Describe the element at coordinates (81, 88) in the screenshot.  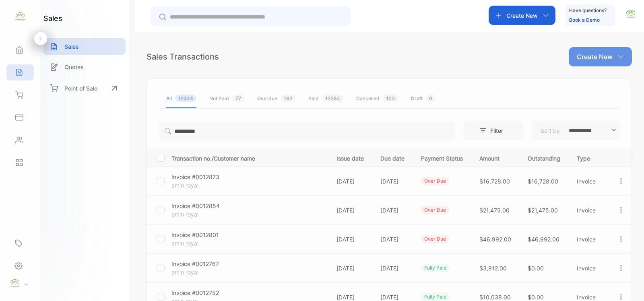
I see `p: Point of Sale` at that location.